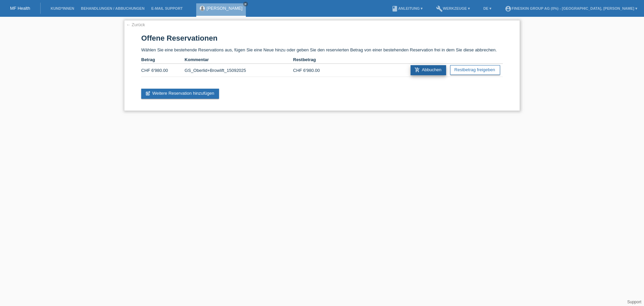 This screenshot has height=306, width=644. Describe the element at coordinates (245, 4) in the screenshot. I see `i: close` at that location.